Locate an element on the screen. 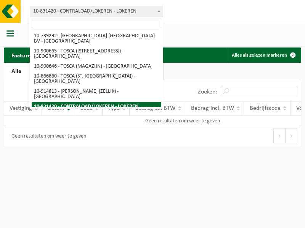  button: Previous is located at coordinates (279, 136).